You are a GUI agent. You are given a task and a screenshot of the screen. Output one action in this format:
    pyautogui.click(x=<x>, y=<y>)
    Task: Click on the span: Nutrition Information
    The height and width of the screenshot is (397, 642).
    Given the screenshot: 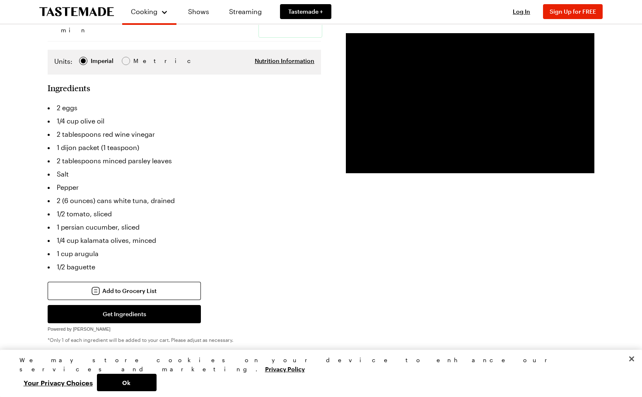 What is the action you would take?
    pyautogui.click(x=284, y=61)
    